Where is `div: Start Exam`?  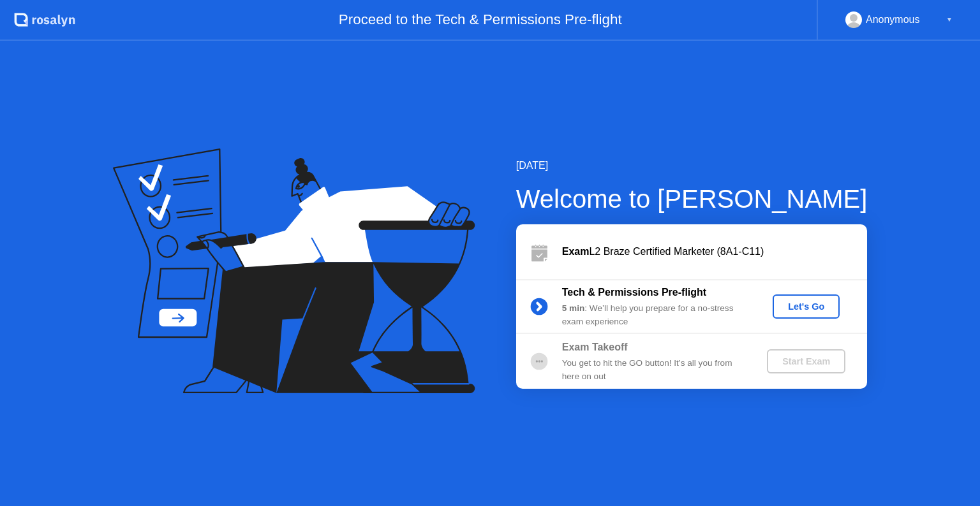 div: Start Exam is located at coordinates (806, 361).